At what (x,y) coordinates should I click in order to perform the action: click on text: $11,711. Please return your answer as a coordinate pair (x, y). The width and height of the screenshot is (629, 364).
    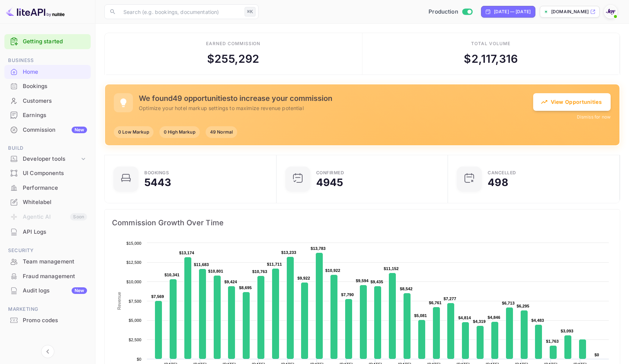
    Looking at the image, I should click on (274, 264).